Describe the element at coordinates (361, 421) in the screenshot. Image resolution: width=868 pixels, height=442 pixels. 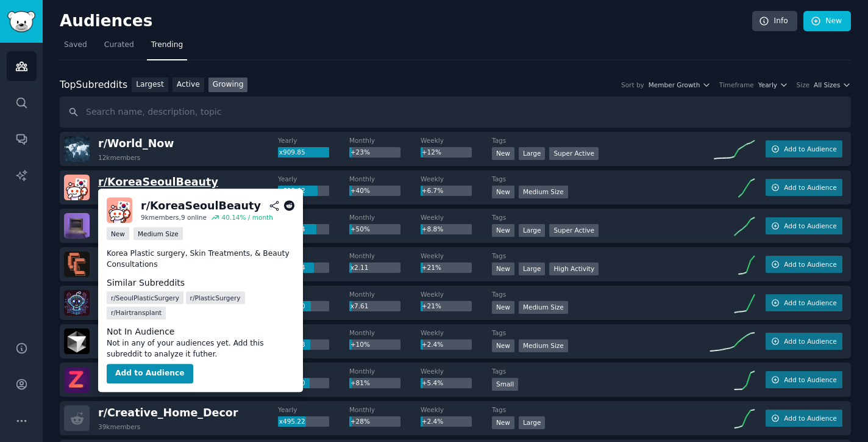
I see `span: +28%` at that location.